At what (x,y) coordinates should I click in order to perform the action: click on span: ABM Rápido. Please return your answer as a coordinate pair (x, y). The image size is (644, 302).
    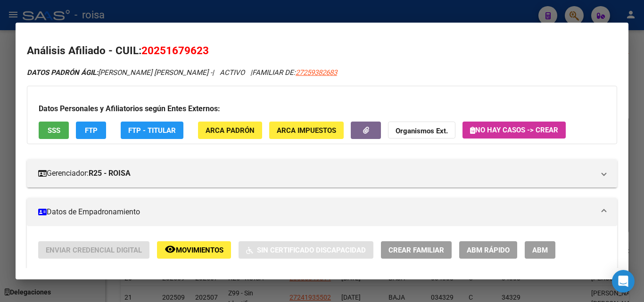
    Looking at the image, I should click on (488, 250).